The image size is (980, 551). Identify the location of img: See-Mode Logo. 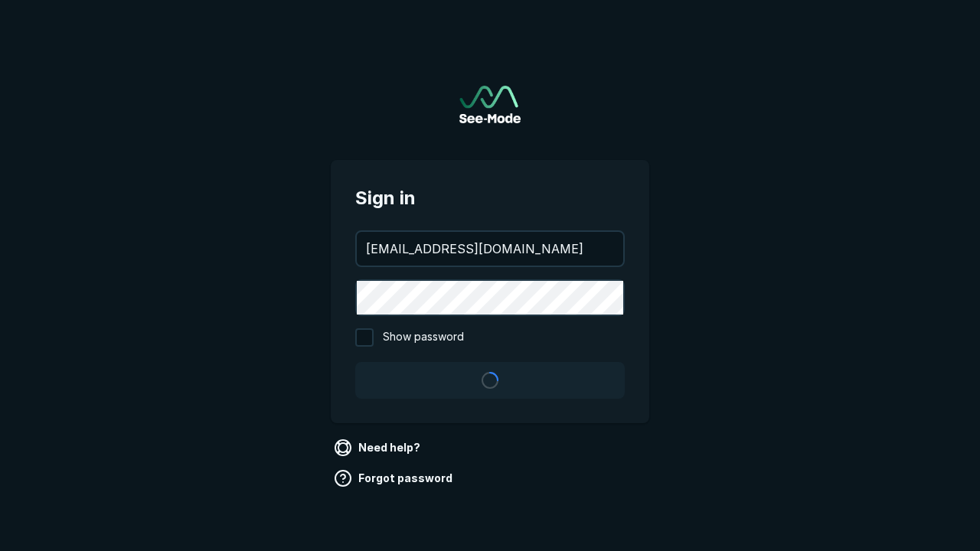
(490, 104).